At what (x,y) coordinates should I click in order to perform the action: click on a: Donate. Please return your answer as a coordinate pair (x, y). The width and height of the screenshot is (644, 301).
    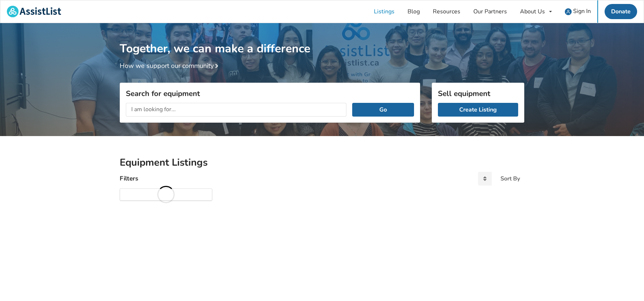
    Looking at the image, I should click on (621, 11).